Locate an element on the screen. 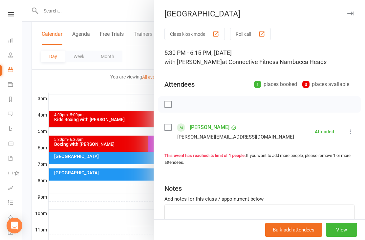 The width and height of the screenshot is (365, 240). div: Attended is located at coordinates (324, 131).